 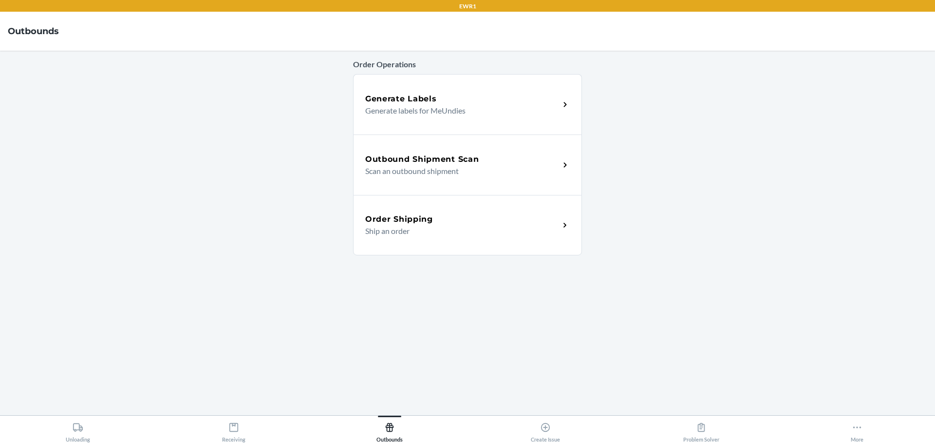 What do you see at coordinates (458, 111) in the screenshot?
I see `p: Generate labels for MeUndies` at bounding box center [458, 111].